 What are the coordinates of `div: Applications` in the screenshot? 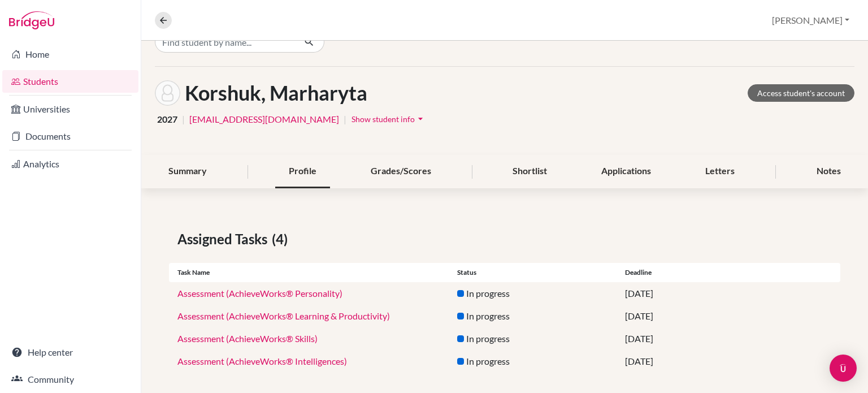 It's located at (626, 171).